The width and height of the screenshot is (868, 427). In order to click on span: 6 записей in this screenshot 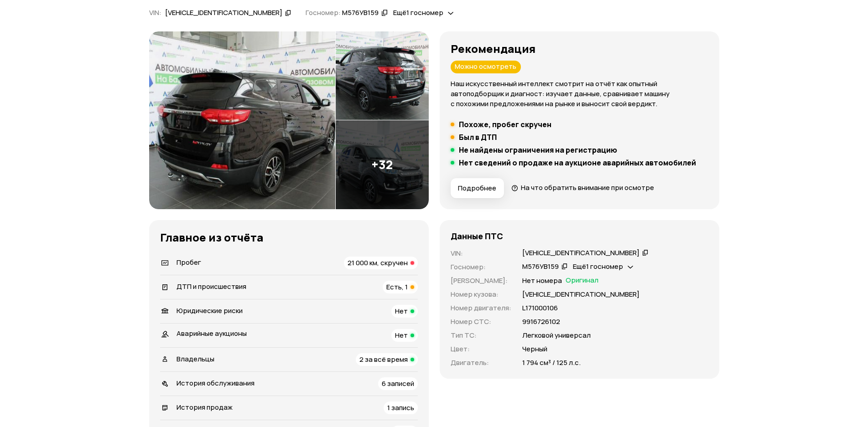, I will do `click(398, 384)`.